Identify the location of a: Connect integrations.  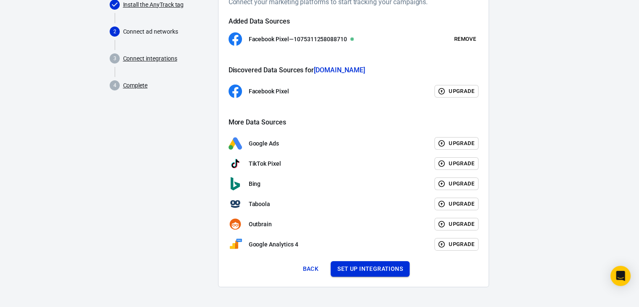
(150, 58).